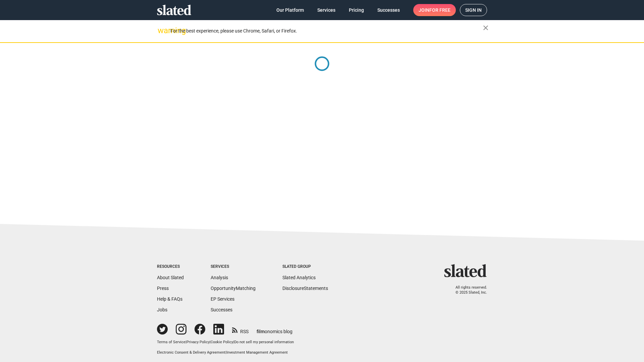 The width and height of the screenshot is (644, 362). Describe the element at coordinates (264, 342) in the screenshot. I see `button: Do not sell my personal information` at that location.